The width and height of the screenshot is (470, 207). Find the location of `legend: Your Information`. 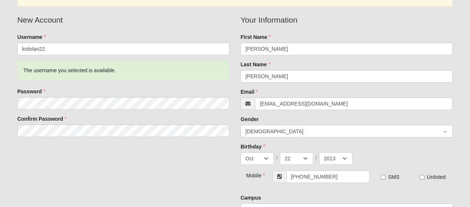

legend: Your Information is located at coordinates (347, 20).